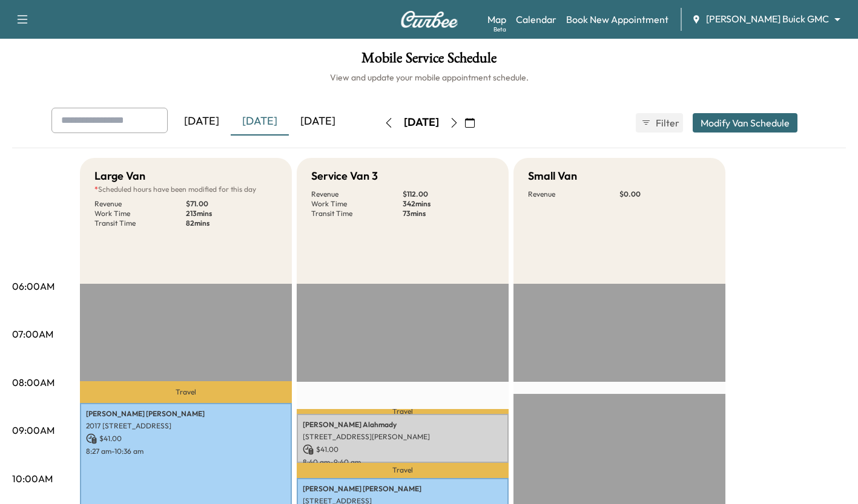  What do you see at coordinates (497, 19) in the screenshot?
I see `a: MapBeta` at bounding box center [497, 19].